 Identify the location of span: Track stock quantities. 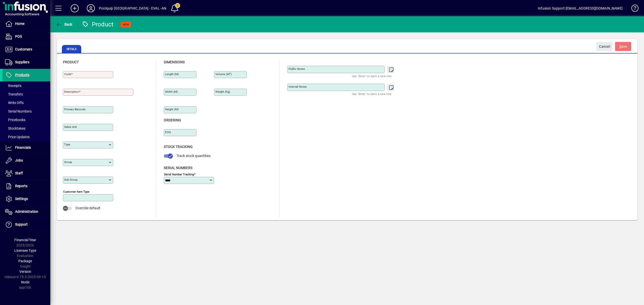
(193, 156).